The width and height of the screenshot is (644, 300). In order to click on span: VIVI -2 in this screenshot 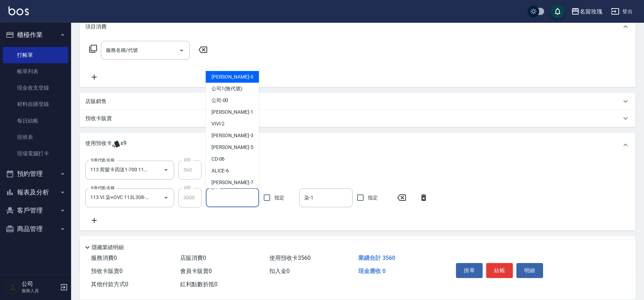, I will do `click(218, 124)`.